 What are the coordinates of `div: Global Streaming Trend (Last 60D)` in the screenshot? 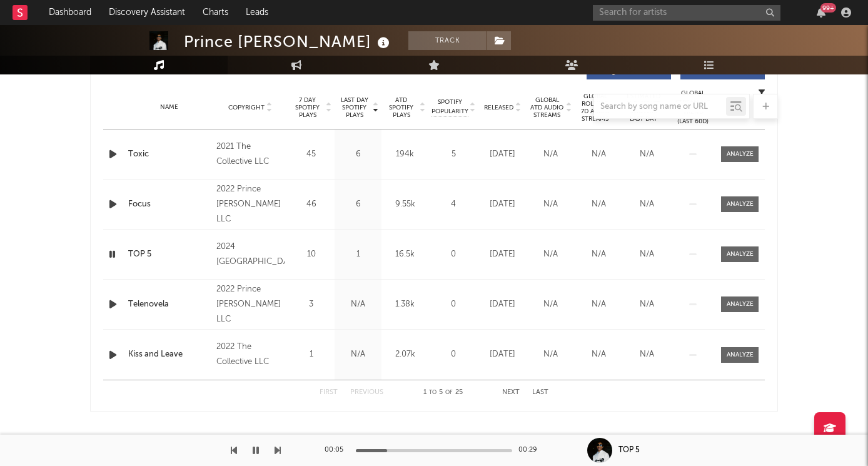 It's located at (693, 107).